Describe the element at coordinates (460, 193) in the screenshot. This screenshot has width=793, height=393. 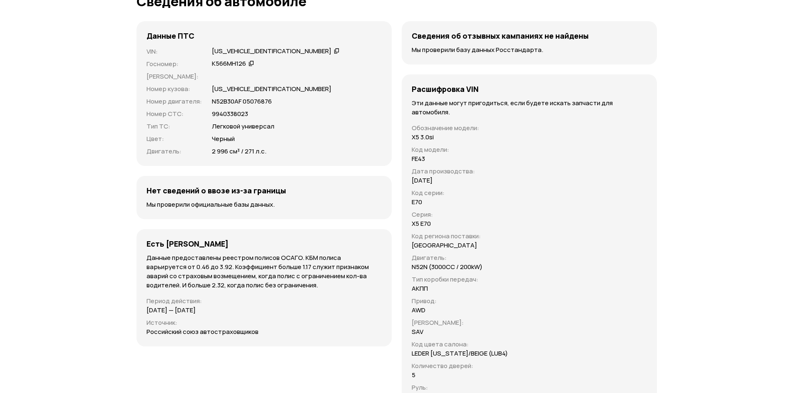
I see `p: Код серии :` at that location.